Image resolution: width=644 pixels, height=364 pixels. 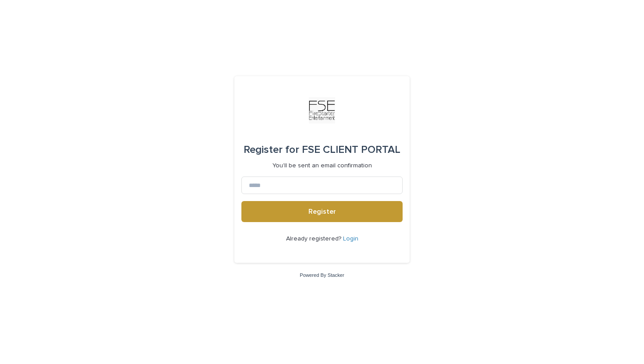 I want to click on a: Login, so click(x=350, y=238).